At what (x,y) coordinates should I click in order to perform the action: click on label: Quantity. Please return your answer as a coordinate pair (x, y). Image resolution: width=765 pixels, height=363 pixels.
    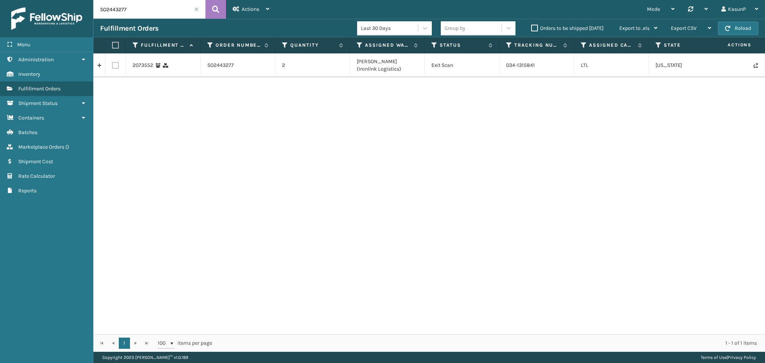
    Looking at the image, I should click on (313, 45).